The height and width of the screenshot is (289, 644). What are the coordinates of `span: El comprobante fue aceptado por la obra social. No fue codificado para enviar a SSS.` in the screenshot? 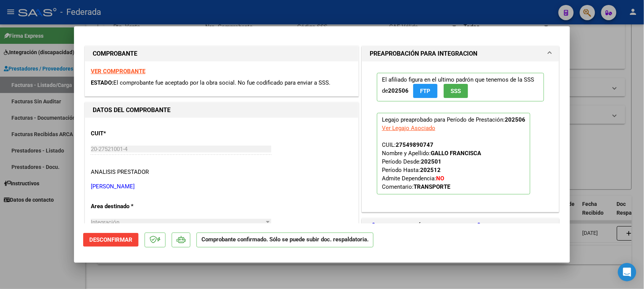 It's located at (222, 83).